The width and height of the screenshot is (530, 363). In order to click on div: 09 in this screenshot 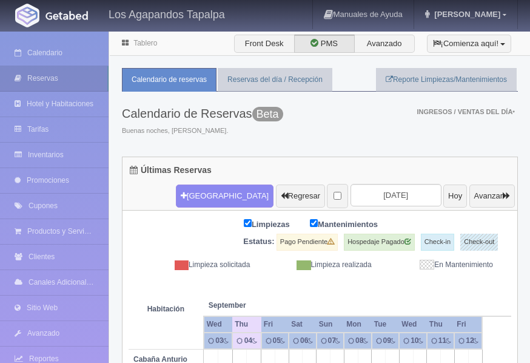, I will do `click(386, 340)`.